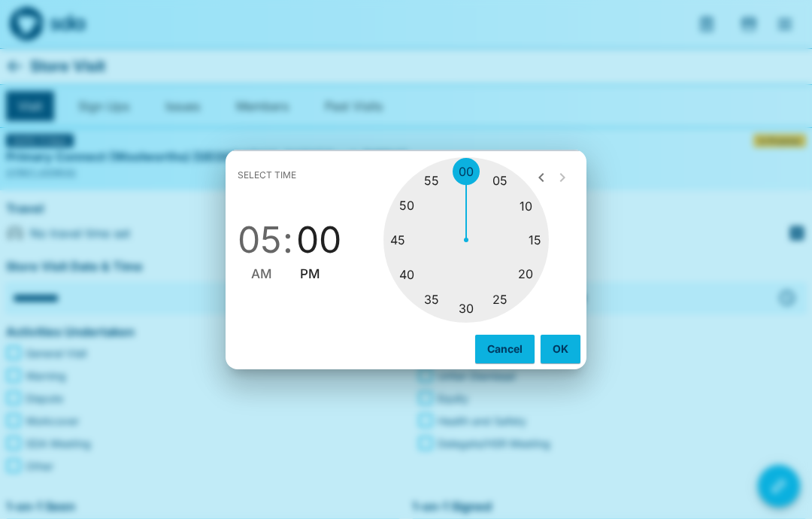 The height and width of the screenshot is (519, 812). Describe the element at coordinates (262, 274) in the screenshot. I see `button: AM` at that location.